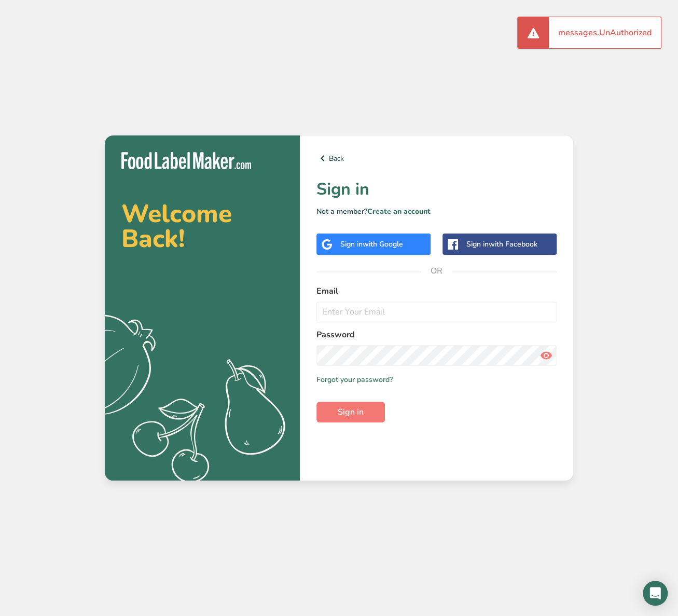  What do you see at coordinates (436, 335) in the screenshot?
I see `label: Password` at bounding box center [436, 335].